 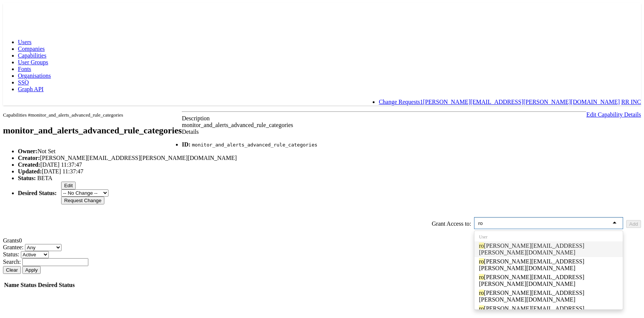 What do you see at coordinates (322, 118) in the screenshot?
I see `div: Description` at bounding box center [322, 118].